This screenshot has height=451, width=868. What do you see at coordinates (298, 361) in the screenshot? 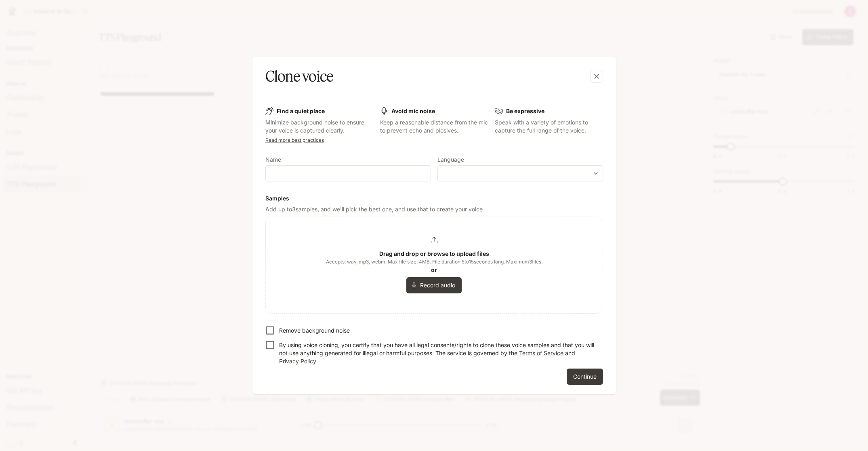
I see `a: Privacy Policy` at bounding box center [298, 361].